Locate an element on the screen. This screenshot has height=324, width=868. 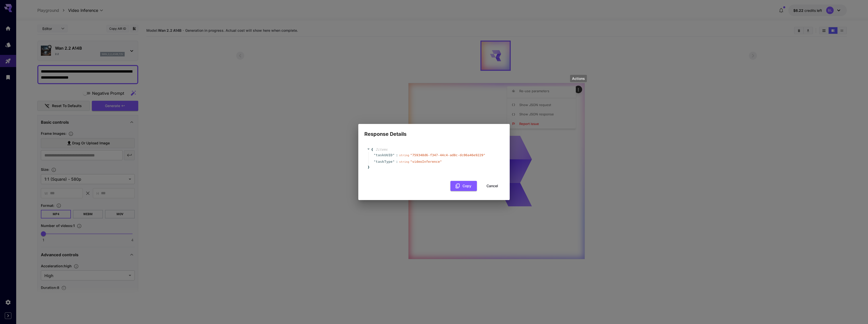
div: Actions is located at coordinates (578, 79).